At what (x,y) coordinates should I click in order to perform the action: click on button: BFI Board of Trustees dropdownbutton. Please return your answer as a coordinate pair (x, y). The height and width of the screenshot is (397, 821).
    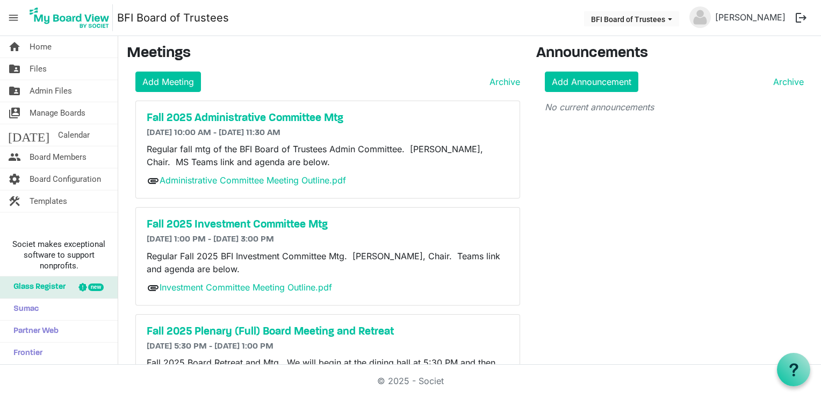
    Looking at the image, I should click on (632, 19).